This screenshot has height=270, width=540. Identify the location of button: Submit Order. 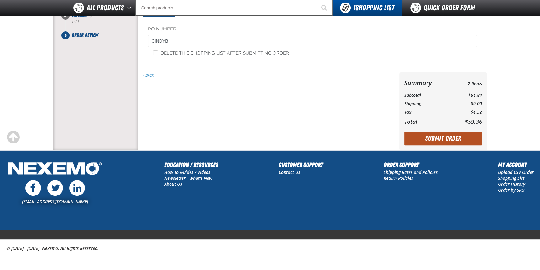
(443, 139).